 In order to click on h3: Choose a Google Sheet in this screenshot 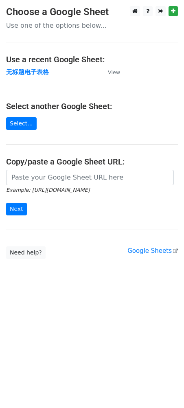, I will do `click(92, 12)`.